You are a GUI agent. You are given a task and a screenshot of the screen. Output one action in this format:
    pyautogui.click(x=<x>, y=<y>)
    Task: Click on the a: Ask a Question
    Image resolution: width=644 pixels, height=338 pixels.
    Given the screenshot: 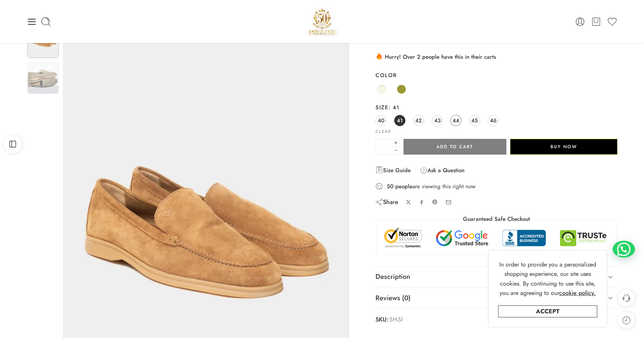 What is the action you would take?
    pyautogui.click(x=442, y=170)
    